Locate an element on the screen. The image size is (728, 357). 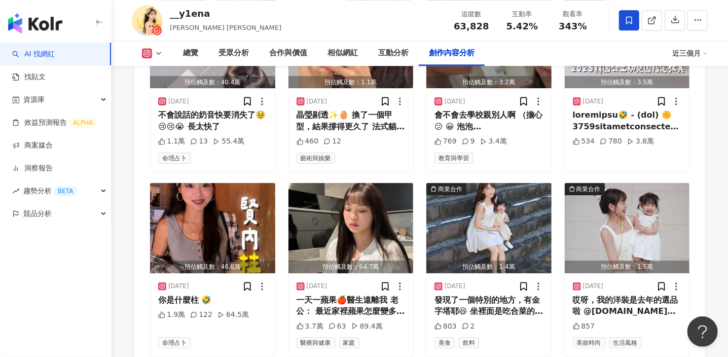
div: 預估觸及數：3.5萬 is located at coordinates (628, 82).